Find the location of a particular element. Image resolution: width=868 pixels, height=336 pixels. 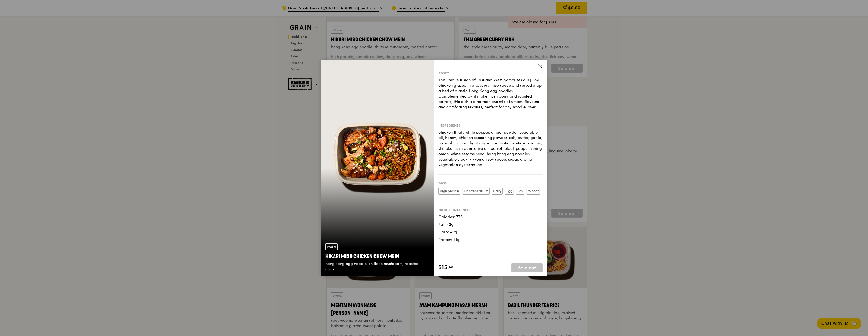

div: chicken thigh, white pepper, ginger powder, vegetable oil, honey, chicken seasoning powder, salt,... is located at coordinates (490, 149).